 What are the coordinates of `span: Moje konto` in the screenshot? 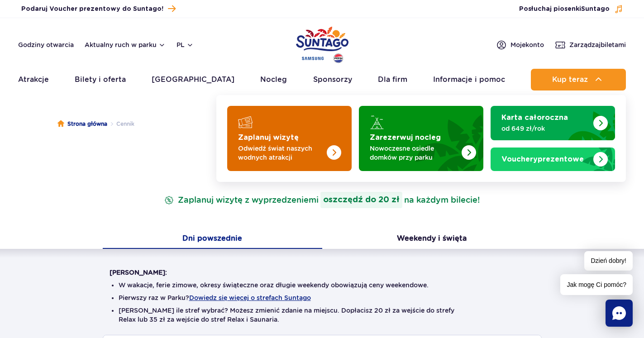 It's located at (527, 45).